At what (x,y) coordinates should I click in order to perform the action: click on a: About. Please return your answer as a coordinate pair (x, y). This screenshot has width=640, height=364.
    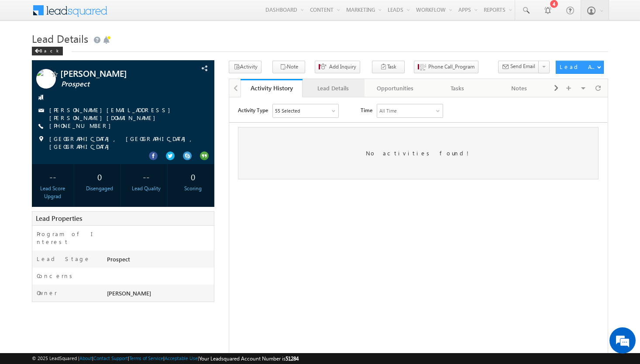
    Looking at the image, I should click on (85, 358).